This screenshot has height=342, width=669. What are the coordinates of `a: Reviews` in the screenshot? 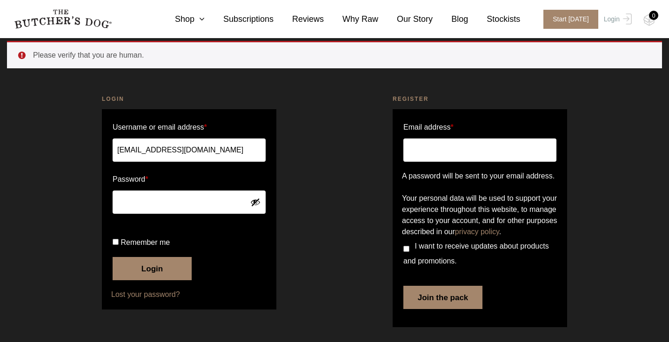 It's located at (299, 19).